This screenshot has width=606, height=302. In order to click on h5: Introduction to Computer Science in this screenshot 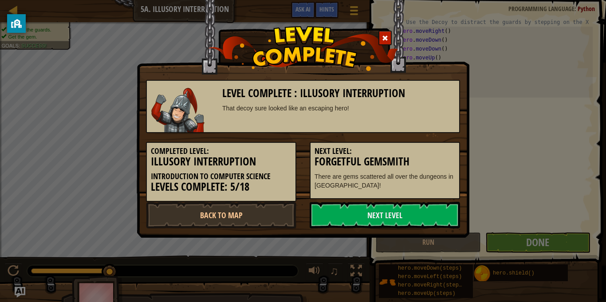, I will do `click(221, 177)`.